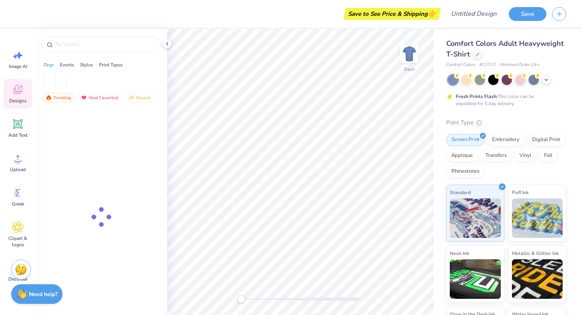  Describe the element at coordinates (535, 253) in the screenshot. I see `span: Metallic & Glitter Ink` at that location.